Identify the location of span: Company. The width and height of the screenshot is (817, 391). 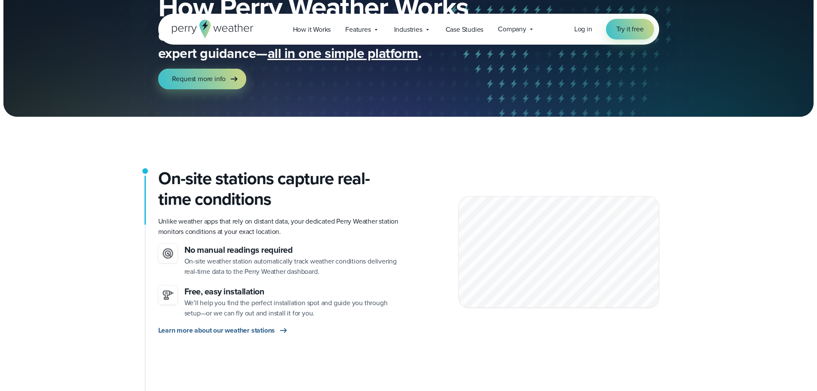
(512, 29).